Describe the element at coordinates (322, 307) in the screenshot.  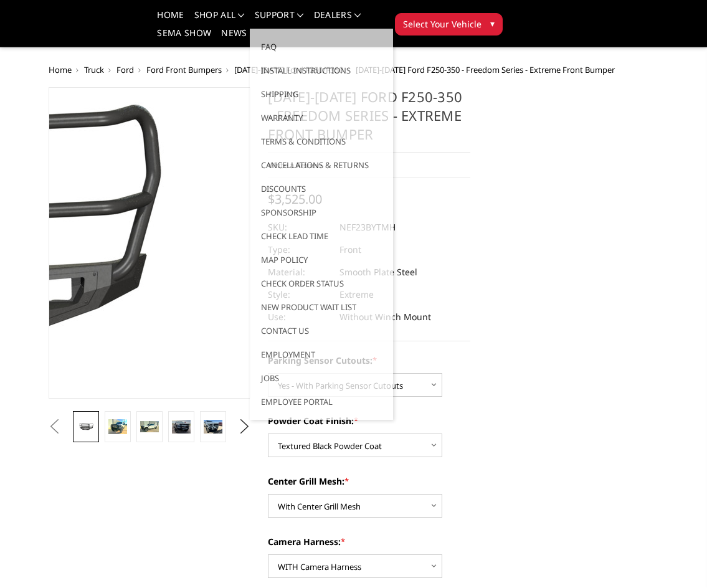
I see `a: New Product Wait List` at that location.